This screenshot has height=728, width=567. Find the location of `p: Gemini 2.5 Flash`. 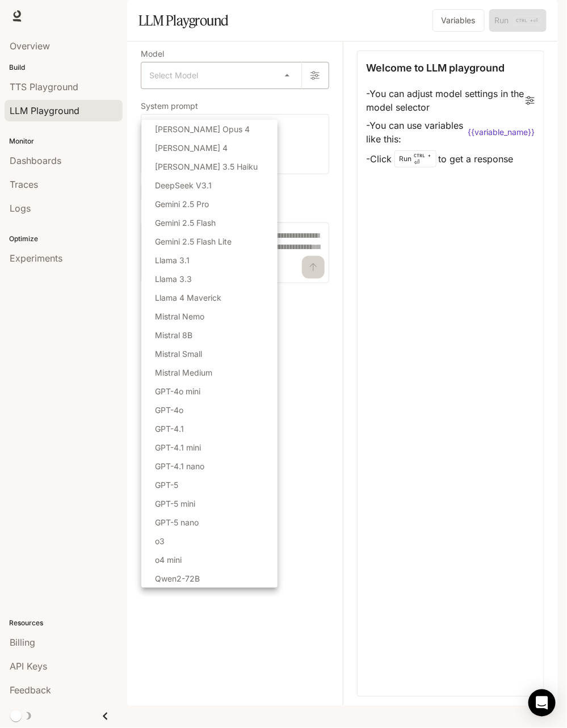

p: Gemini 2.5 Flash is located at coordinates (185, 222).